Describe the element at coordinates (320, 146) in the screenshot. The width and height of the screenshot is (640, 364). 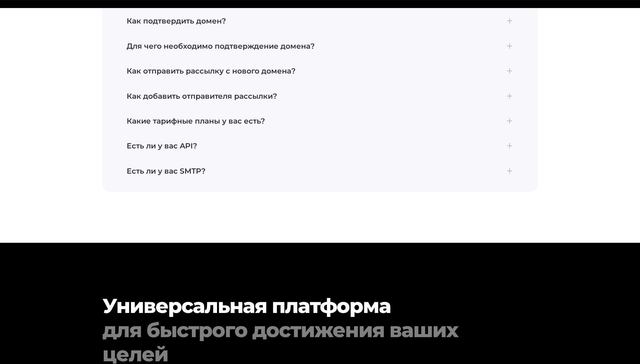
I see `h4: Есть ли у вас API?` at that location.